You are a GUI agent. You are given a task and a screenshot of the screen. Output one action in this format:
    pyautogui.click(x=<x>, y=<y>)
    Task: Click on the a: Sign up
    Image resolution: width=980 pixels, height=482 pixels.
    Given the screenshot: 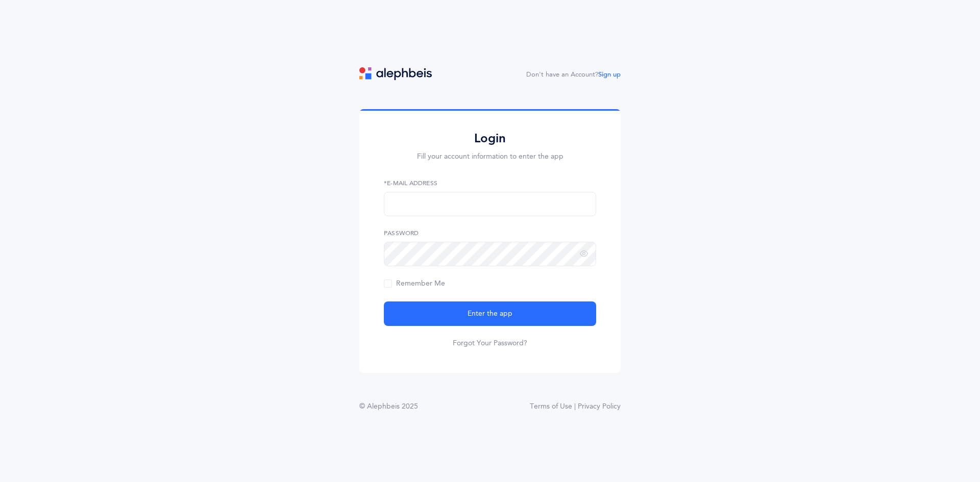 What is the action you would take?
    pyautogui.click(x=610, y=75)
    